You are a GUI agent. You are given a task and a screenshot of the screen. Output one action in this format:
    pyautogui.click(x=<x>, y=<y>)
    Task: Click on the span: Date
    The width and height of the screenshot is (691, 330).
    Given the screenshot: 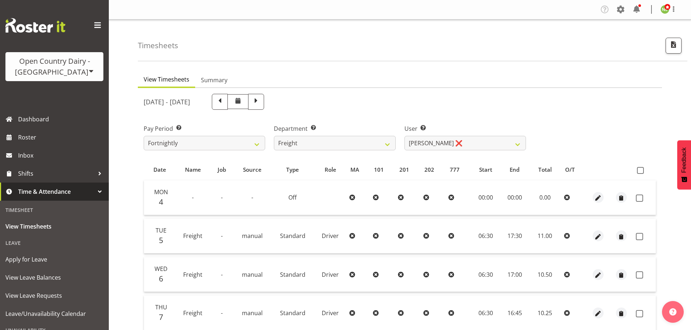 What is the action you would take?
    pyautogui.click(x=160, y=170)
    